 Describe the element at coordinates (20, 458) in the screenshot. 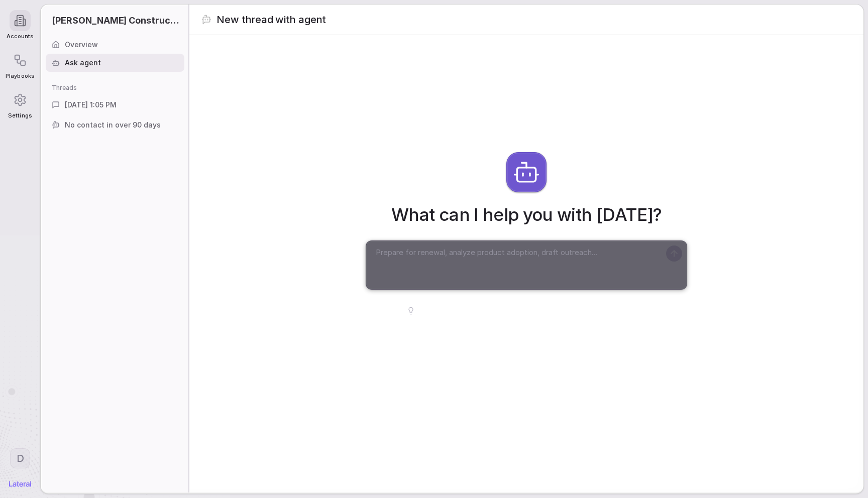

I see `span: D` at that location.